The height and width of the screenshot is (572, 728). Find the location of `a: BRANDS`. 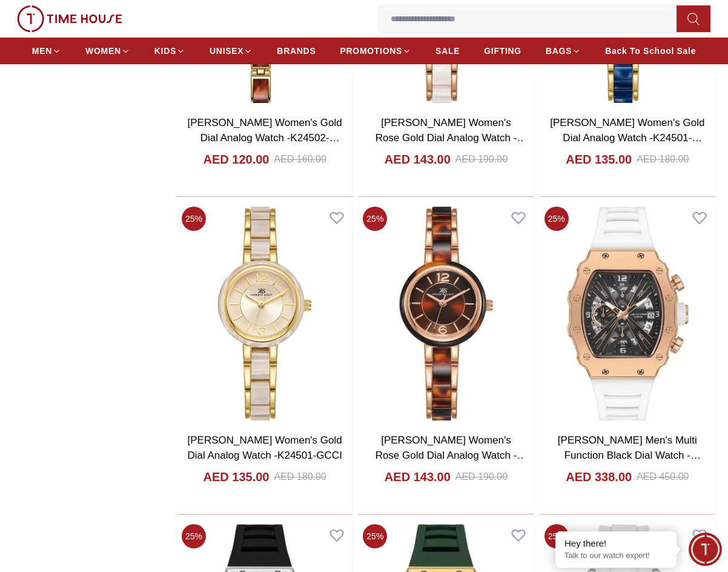

a: BRANDS is located at coordinates (297, 51).